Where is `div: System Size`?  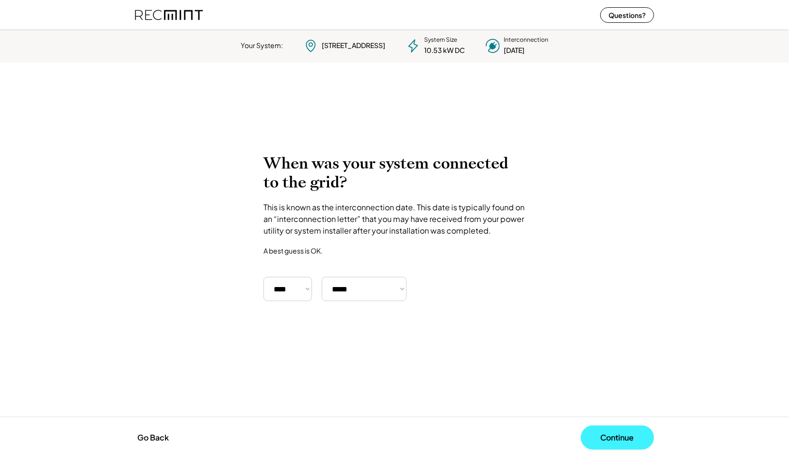 div: System Size is located at coordinates (441, 40).